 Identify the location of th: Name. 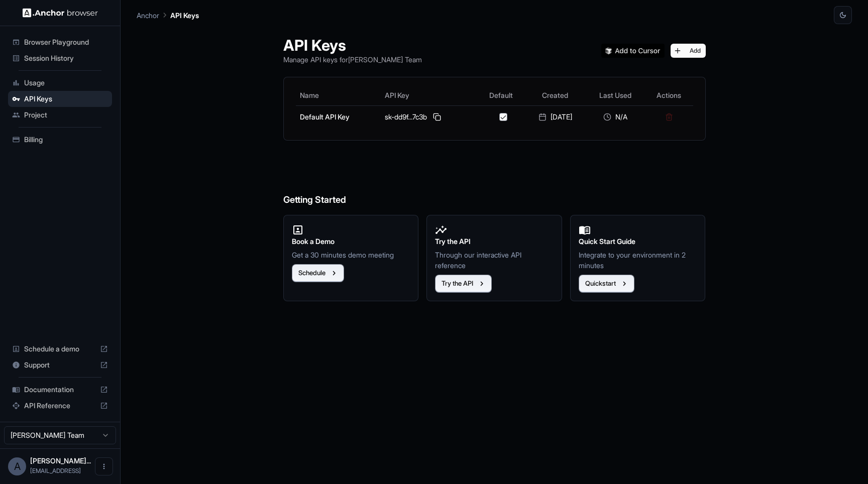
(338, 95).